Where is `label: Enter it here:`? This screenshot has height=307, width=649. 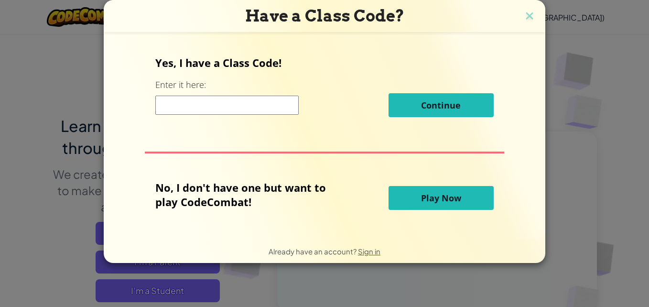 label: Enter it here: is located at coordinates (181, 85).